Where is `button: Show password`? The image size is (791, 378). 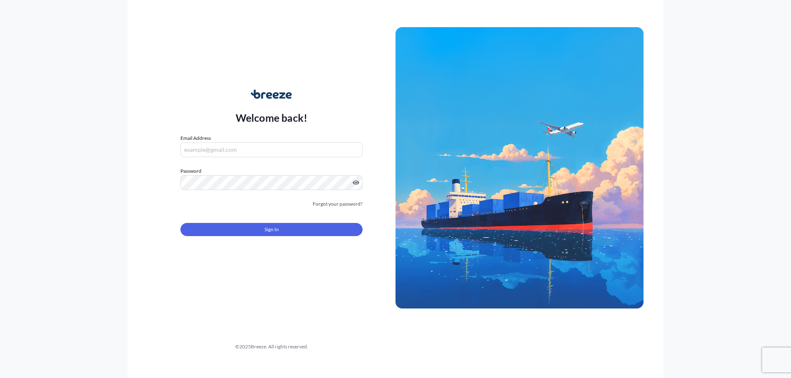 button: Show password is located at coordinates (356, 183).